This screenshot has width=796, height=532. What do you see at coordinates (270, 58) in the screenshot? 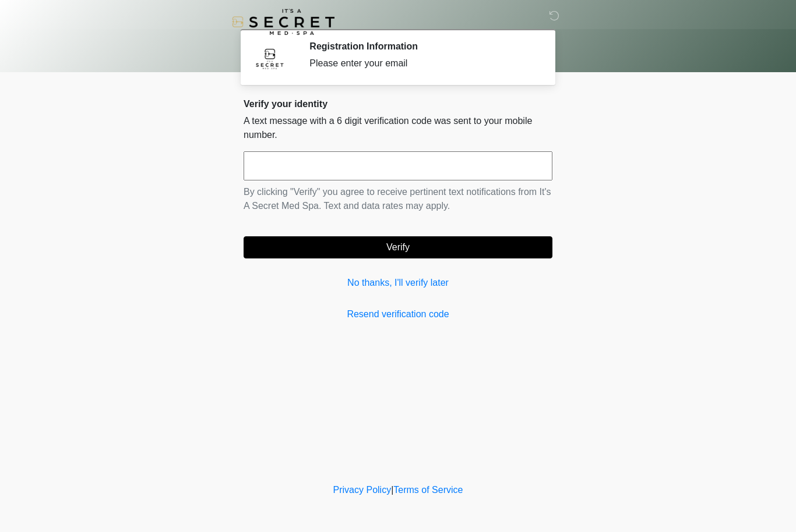
I see `img: Agent Avatar` at bounding box center [270, 58].